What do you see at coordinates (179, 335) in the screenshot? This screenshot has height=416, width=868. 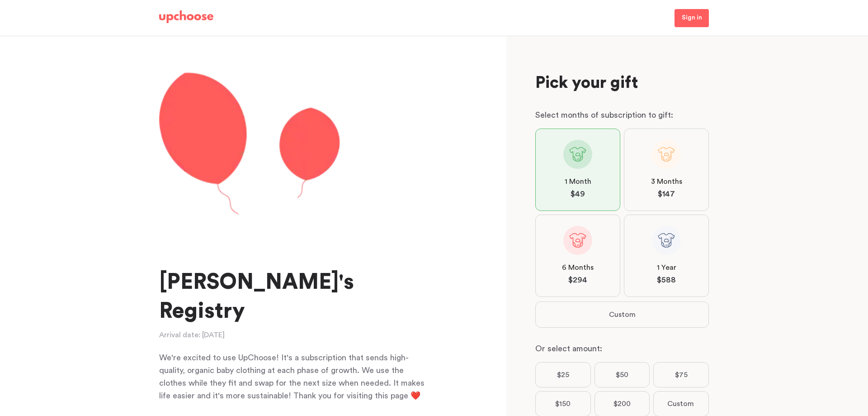 I see `p: Arrival date:` at bounding box center [179, 335].